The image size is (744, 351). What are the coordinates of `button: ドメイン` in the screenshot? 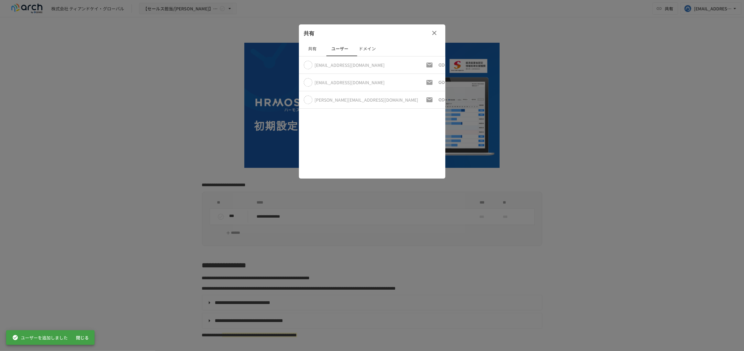 It's located at (367, 49).